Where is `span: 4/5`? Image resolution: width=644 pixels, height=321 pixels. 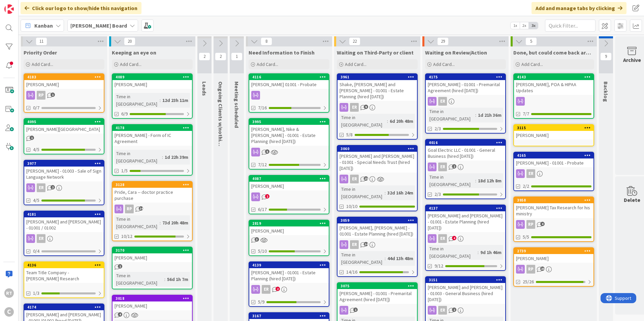 span: 4/5 is located at coordinates (36, 149).